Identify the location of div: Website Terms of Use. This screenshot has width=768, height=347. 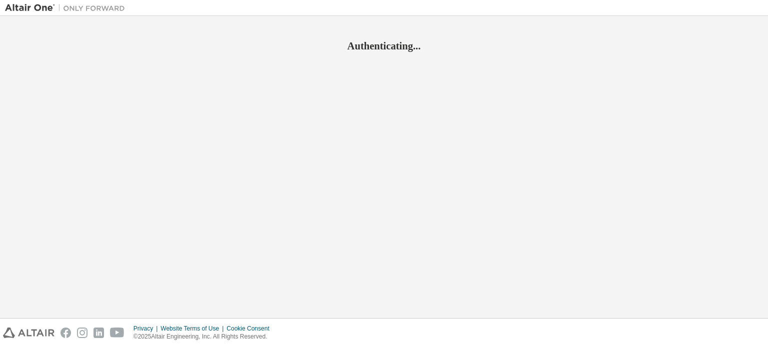
(193, 329).